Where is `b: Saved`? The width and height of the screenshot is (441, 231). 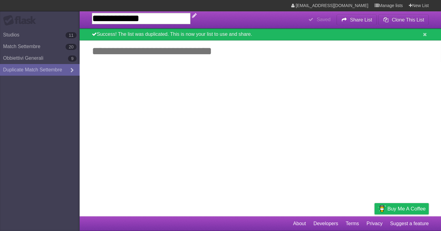 b: Saved is located at coordinates (323, 19).